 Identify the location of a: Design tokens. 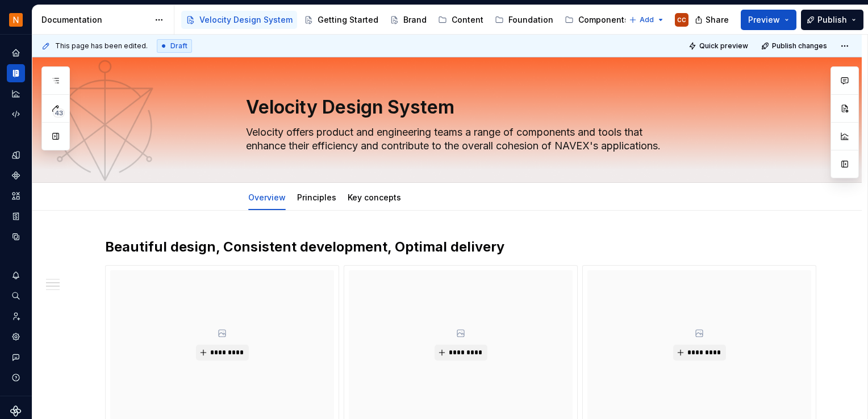
(16, 155).